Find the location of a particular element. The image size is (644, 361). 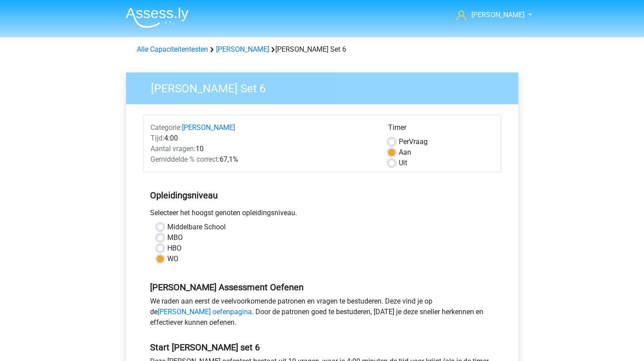

span: Gemiddelde % correct: is located at coordinates (185, 159).